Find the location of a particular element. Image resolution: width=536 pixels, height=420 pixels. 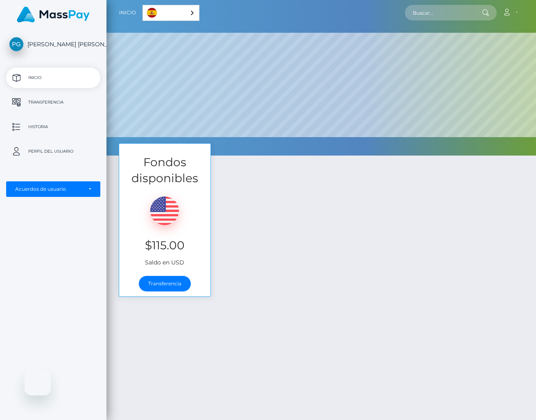

p: Perfil del usuario is located at coordinates (53, 152).